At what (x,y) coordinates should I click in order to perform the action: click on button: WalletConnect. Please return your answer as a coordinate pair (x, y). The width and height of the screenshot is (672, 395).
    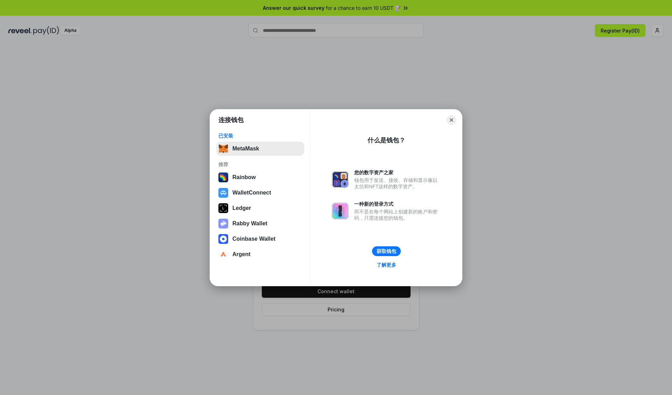
    Looking at the image, I should click on (260, 193).